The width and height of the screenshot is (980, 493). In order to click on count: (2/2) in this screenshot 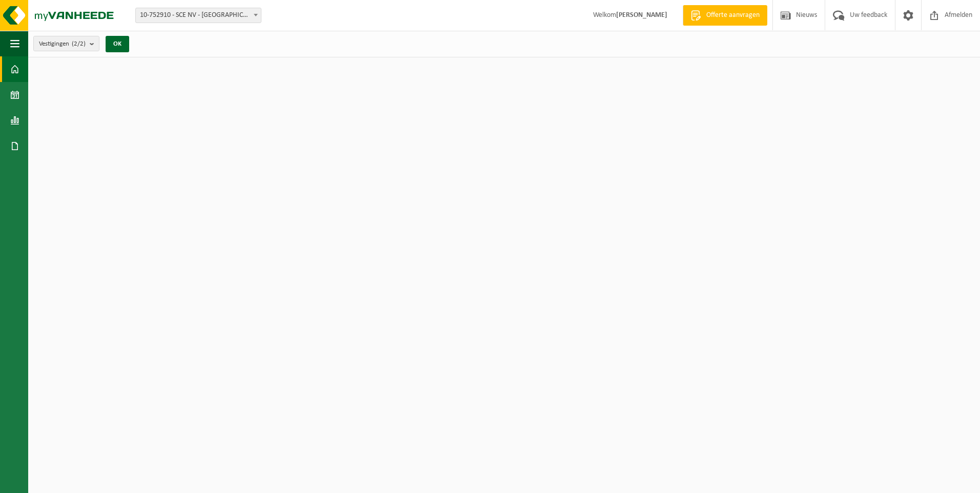, I will do `click(78, 43)`.